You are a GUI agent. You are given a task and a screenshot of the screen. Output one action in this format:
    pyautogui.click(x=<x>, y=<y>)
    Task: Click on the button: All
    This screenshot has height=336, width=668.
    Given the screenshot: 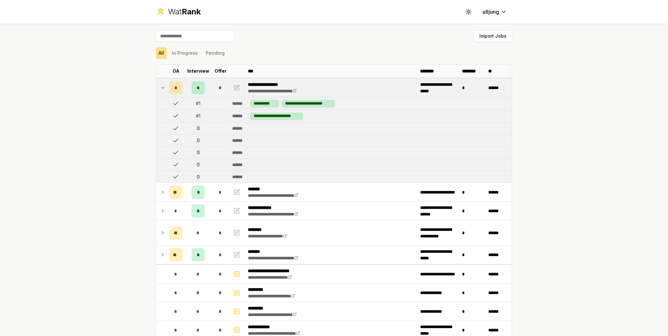 What is the action you would take?
    pyautogui.click(x=161, y=53)
    